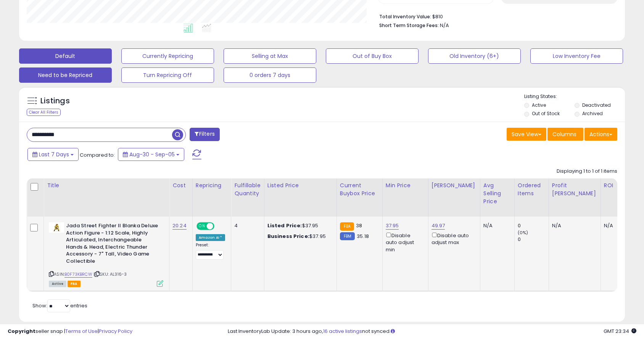 The image size is (644, 339). What do you see at coordinates (65, 75) in the screenshot?
I see `button: Need to be Repriced` at bounding box center [65, 75].